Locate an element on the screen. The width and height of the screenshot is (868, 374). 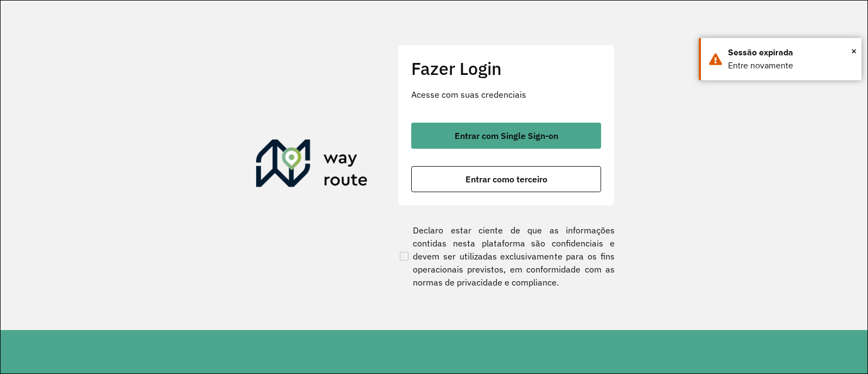
div: Entre novamente is located at coordinates (791, 66).